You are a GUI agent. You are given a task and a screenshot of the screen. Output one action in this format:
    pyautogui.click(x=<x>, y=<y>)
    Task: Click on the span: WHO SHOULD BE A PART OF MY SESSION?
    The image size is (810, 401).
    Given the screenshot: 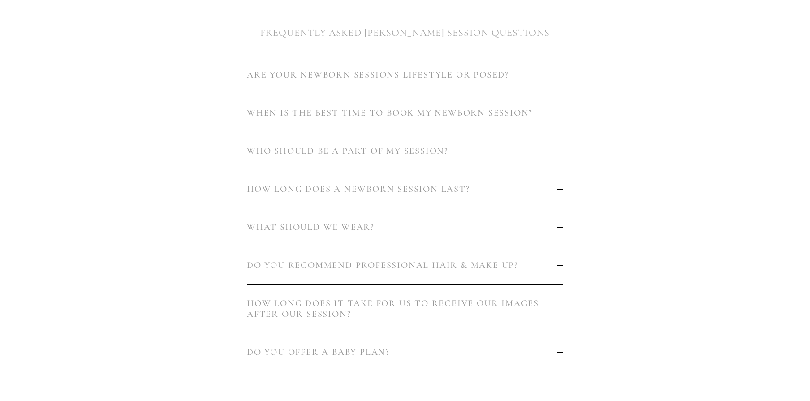 What is the action you would take?
    pyautogui.click(x=402, y=151)
    